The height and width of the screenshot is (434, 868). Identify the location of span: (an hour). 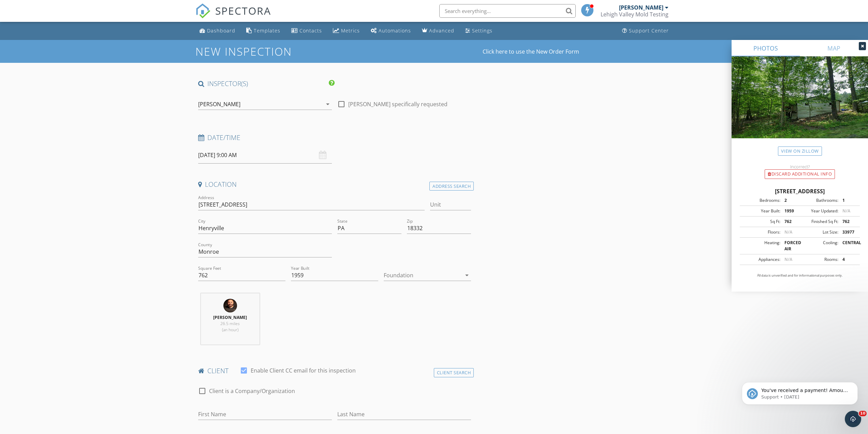
(230, 329).